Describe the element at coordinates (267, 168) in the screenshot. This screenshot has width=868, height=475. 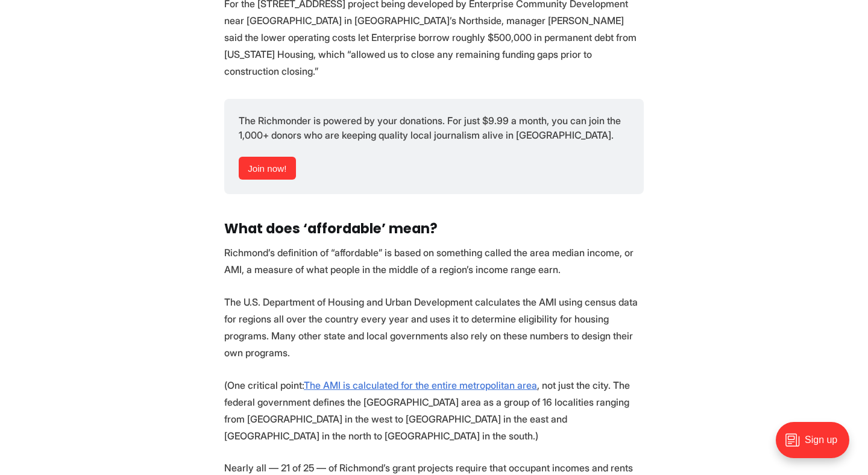
I see `a: Join now!` at that location.